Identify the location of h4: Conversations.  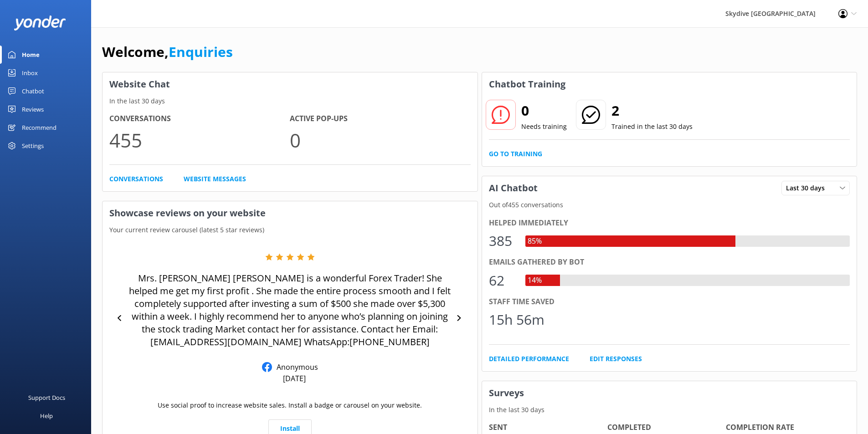
(199, 119).